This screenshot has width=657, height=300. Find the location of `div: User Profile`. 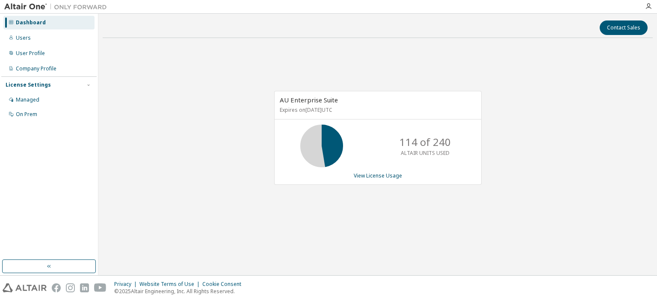

div: User Profile is located at coordinates (30, 53).